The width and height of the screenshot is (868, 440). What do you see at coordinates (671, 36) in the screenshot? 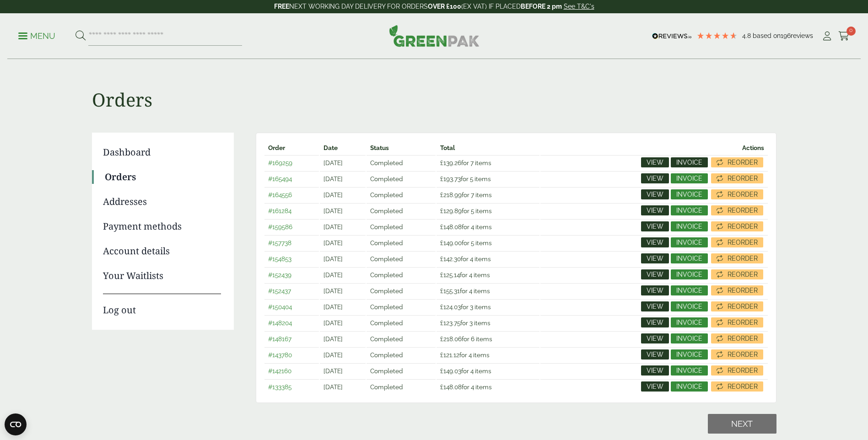
I see `img: REVIEWS.io` at bounding box center [671, 36].